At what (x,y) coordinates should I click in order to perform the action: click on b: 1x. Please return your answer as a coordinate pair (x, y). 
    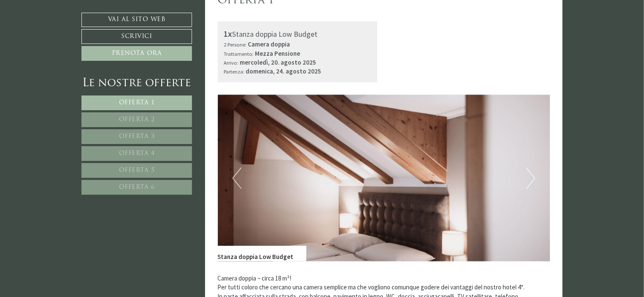
    Looking at the image, I should click on (228, 33).